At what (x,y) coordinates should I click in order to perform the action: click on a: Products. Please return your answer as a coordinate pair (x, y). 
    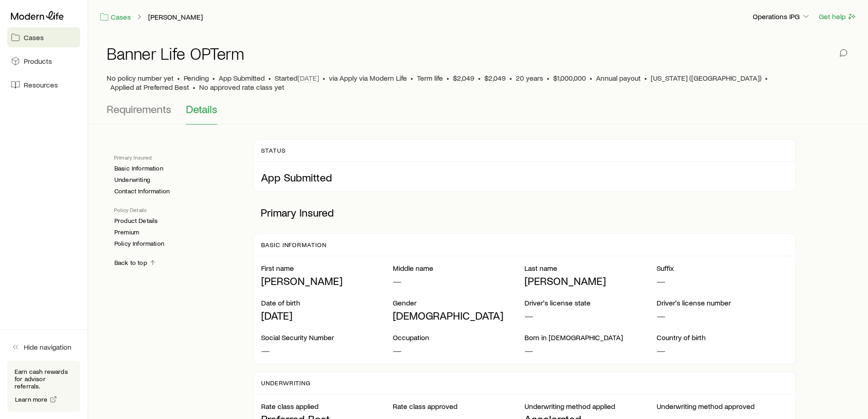
    Looking at the image, I should click on (44, 61).